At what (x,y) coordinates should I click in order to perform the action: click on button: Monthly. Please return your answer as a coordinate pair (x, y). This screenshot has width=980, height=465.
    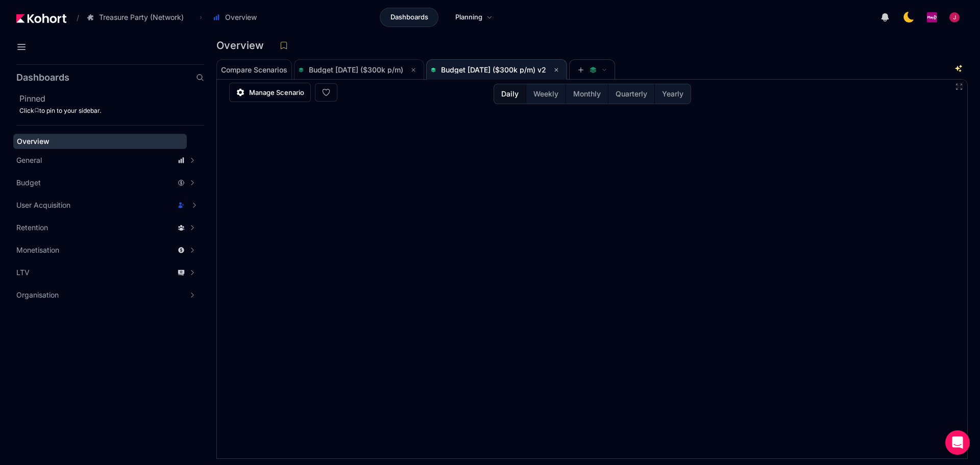
    Looking at the image, I should click on (587, 94).